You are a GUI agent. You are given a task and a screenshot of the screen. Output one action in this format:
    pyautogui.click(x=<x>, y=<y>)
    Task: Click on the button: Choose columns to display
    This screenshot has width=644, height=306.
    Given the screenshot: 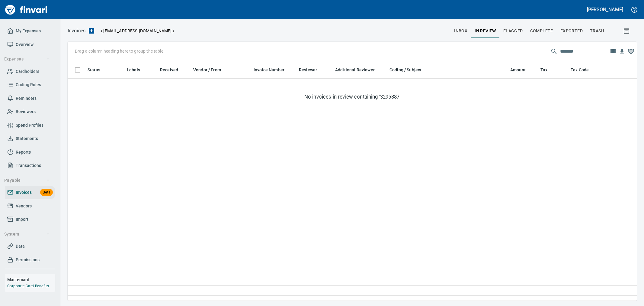 What is the action you would take?
    pyautogui.click(x=613, y=51)
    